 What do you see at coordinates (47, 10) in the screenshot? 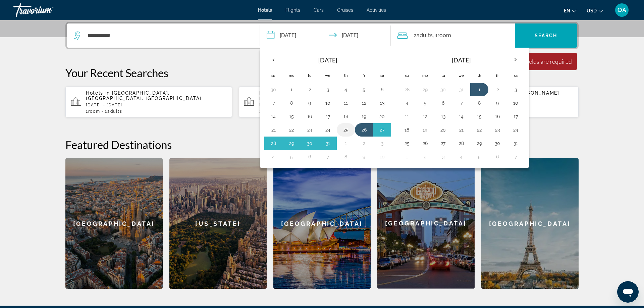
I see `a: Travorium` at bounding box center [47, 10].